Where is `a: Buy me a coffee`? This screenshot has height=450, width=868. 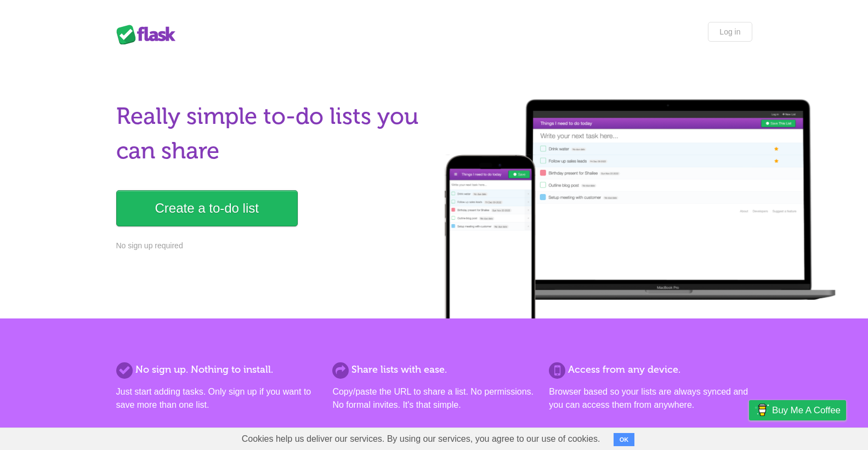 a: Buy me a coffee is located at coordinates (797, 409).